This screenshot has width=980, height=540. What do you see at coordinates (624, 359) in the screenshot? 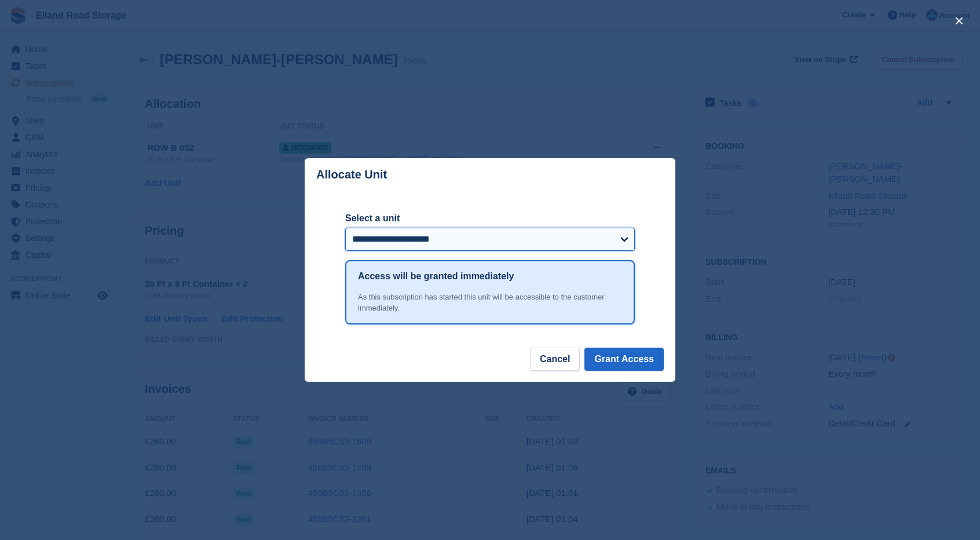
I see `button: Grant Access` at bounding box center [624, 359].